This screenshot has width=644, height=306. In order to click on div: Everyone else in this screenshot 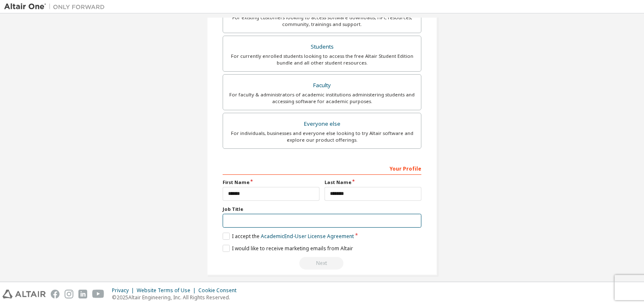, I will do `click(322, 124)`.